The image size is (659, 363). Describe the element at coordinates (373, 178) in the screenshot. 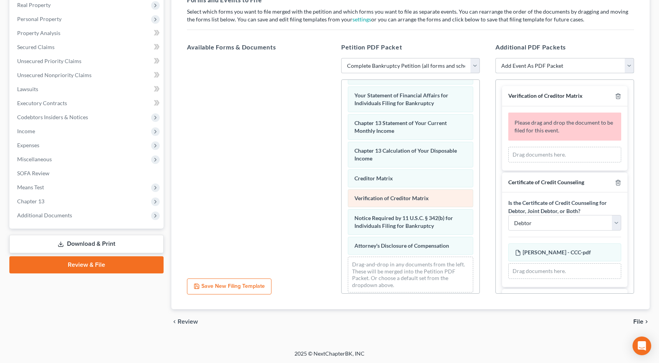

I see `span: Creditor Matrix` at that location.